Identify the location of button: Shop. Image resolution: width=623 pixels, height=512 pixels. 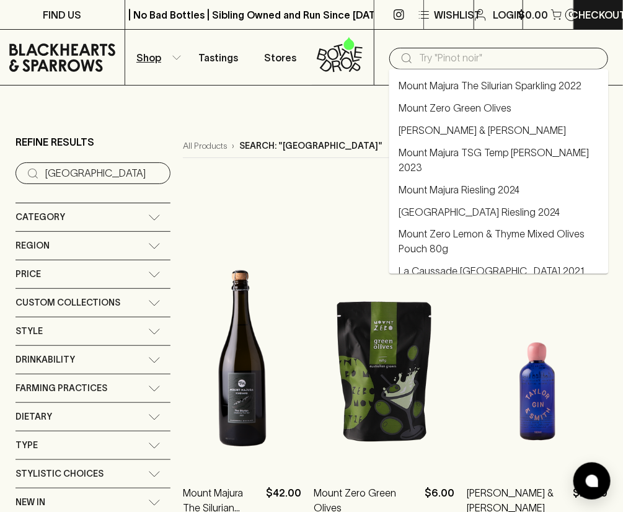
(156, 57).